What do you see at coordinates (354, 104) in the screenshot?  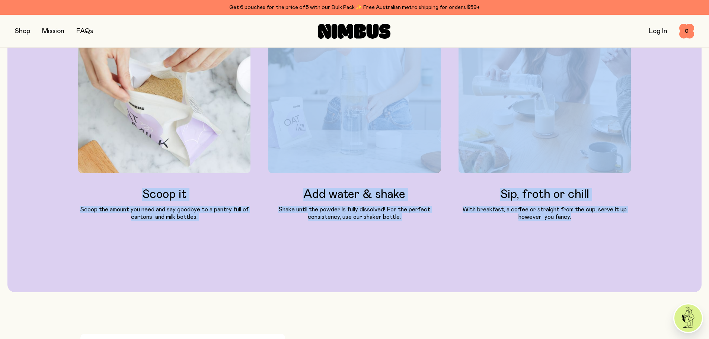 I see `img: Adding Nimbus Oat Milk to bottle` at bounding box center [354, 104].